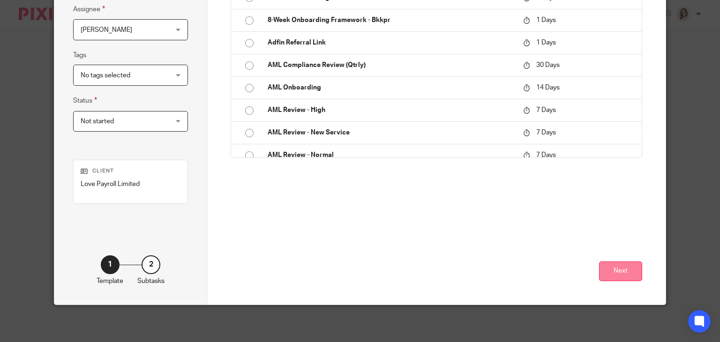 This screenshot has width=720, height=342. I want to click on p: AML Compliance Review (Qtrly), so click(390, 65).